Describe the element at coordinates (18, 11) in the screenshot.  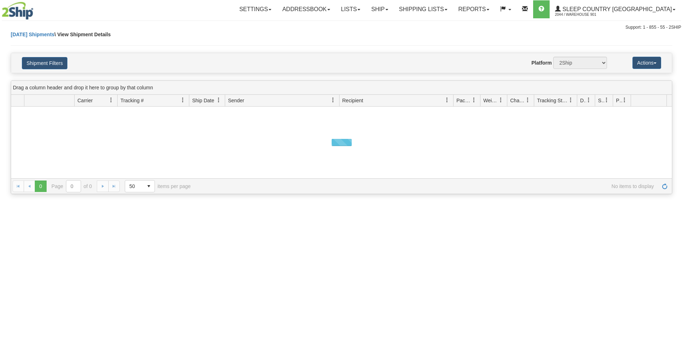
I see `img: logo2044.jpg` at that location.